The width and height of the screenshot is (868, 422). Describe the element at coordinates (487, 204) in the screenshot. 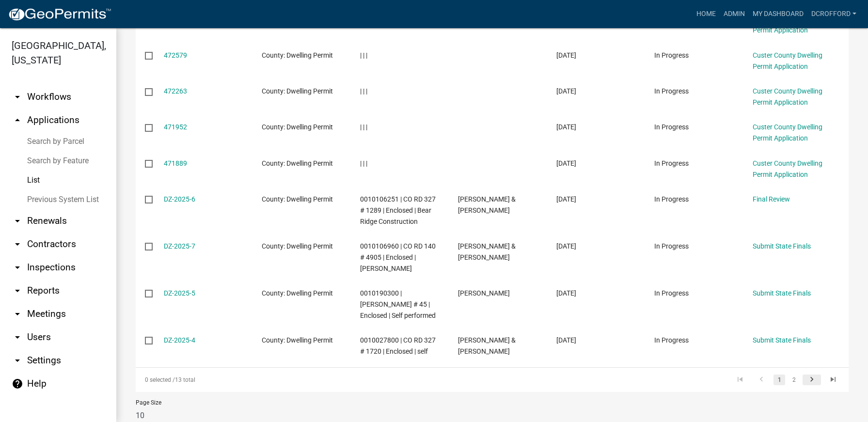

I see `span: Steve & Robin Whately` at that location.